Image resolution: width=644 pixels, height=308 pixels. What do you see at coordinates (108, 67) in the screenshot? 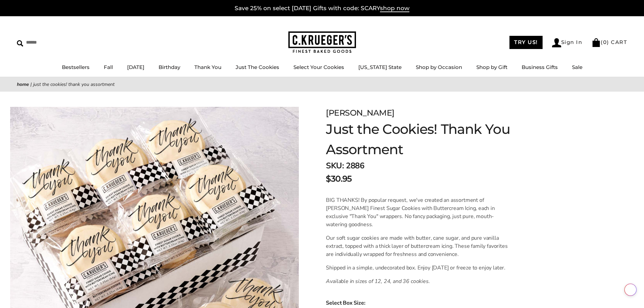
I see `a: Fall` at bounding box center [108, 67].